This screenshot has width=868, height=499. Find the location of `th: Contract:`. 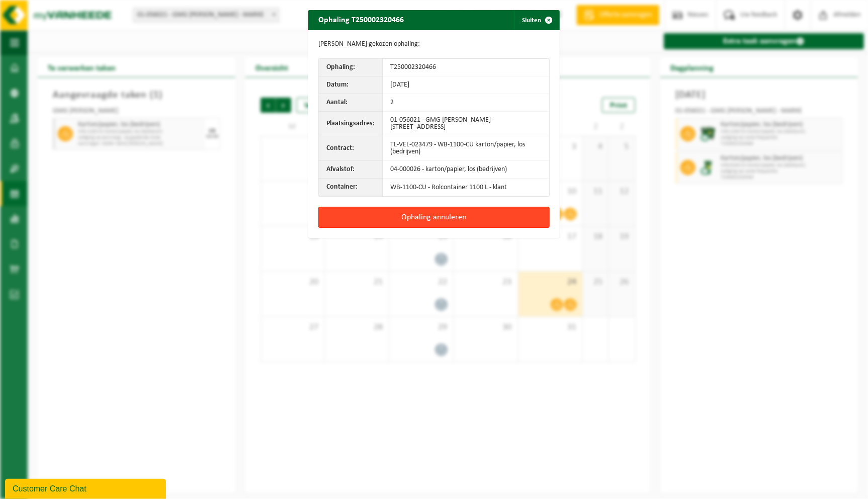

th: Contract: is located at coordinates (351, 148).